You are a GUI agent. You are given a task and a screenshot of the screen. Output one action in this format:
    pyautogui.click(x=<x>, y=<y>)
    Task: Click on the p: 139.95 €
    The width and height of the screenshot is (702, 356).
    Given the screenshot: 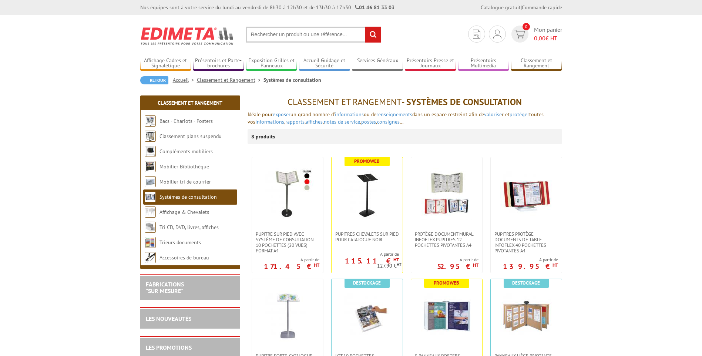 What is the action you would take?
    pyautogui.click(x=531, y=267)
    